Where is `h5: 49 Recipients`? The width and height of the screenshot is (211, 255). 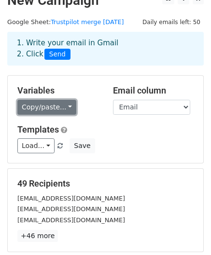
h5: 49 Recipients is located at coordinates (105, 184).